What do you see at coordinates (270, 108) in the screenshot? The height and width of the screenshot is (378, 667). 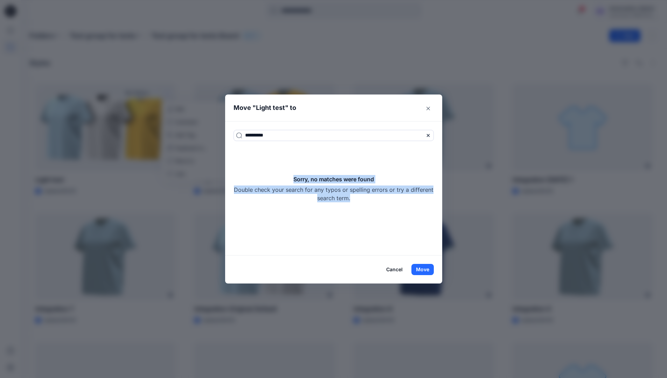 I see `p: Light test` at bounding box center [270, 108].